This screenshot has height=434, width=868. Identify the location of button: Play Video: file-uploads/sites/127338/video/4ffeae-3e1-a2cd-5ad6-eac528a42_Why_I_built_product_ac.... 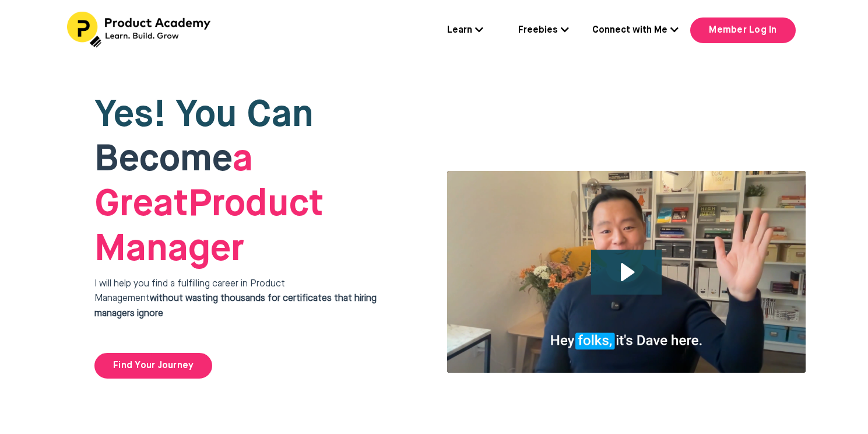
(626, 272).